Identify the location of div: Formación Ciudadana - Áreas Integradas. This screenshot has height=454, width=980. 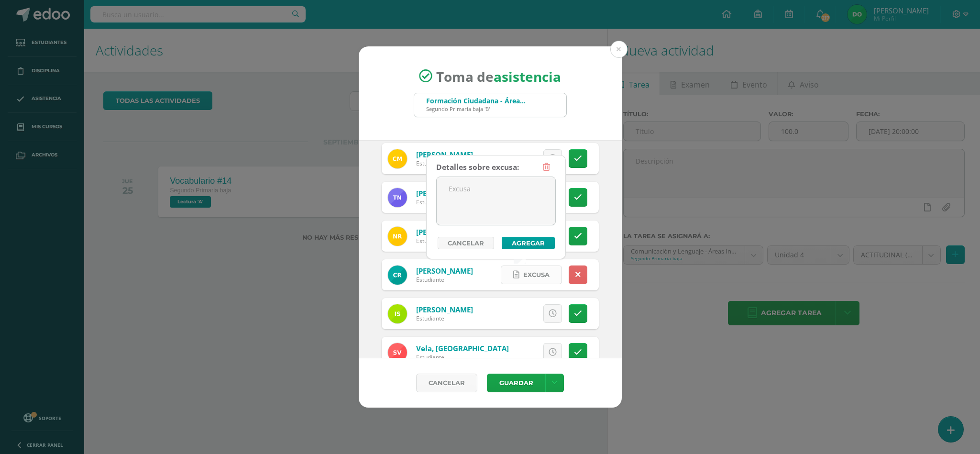
(476, 101).